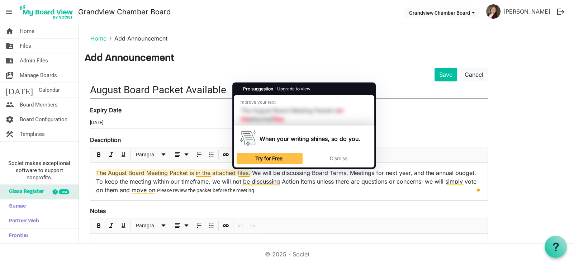  What do you see at coordinates (10, 75) in the screenshot?
I see `span: switch_account` at bounding box center [10, 75].